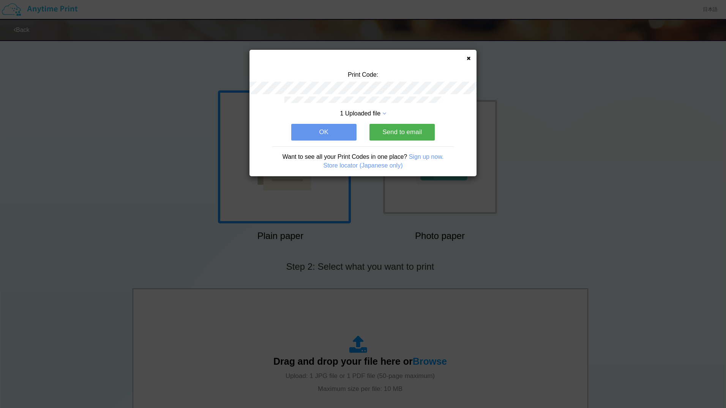 This screenshot has height=408, width=726. What do you see at coordinates (427, 157) in the screenshot?
I see `a: Sign up now.` at bounding box center [427, 157].